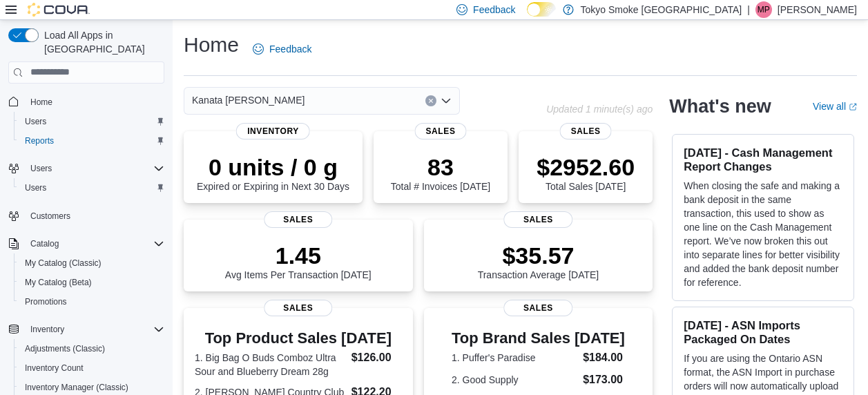 This screenshot has height=395, width=868. What do you see at coordinates (603, 380) in the screenshot?
I see `dd: $173.00` at bounding box center [603, 380].